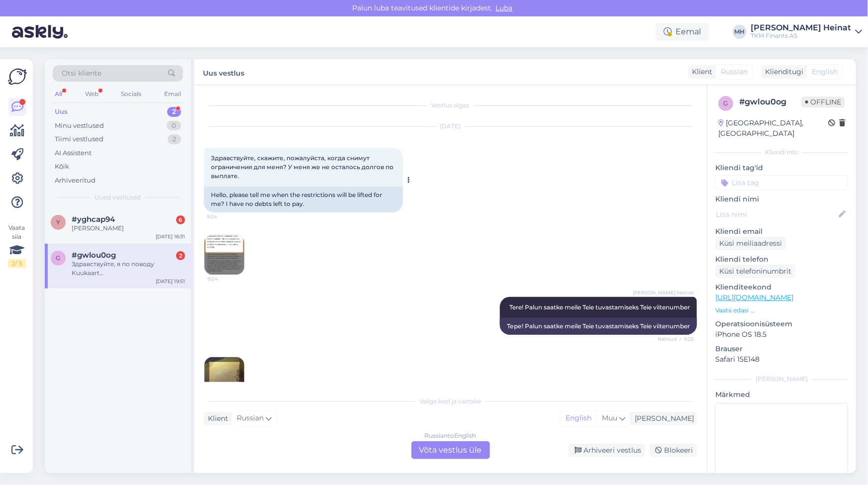  What do you see at coordinates (450, 401) in the screenshot?
I see `div: Valige keel ja vastake` at bounding box center [450, 401].